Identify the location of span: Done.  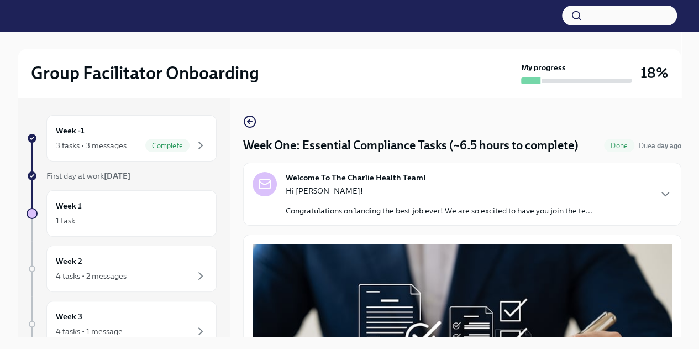
(619, 145).